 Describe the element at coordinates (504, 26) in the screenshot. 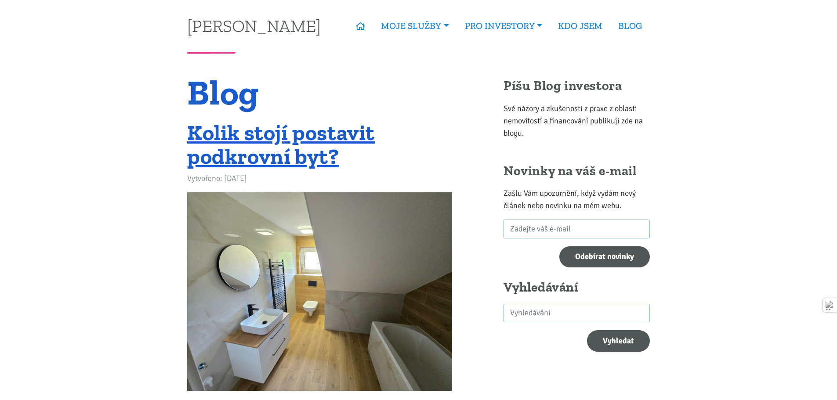

I see `a: PRO INVESTORY` at that location.